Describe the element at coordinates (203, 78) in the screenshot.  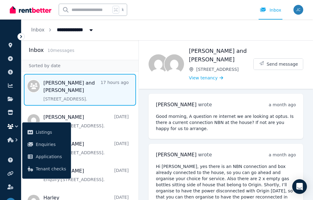
I see `span: View tenancy` at that location.